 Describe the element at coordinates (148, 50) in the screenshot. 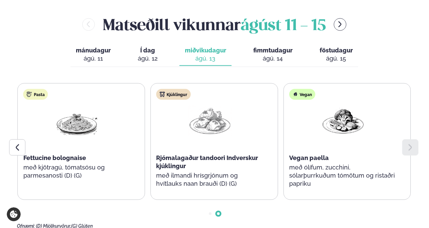

I see `span: Í dag` at that location.